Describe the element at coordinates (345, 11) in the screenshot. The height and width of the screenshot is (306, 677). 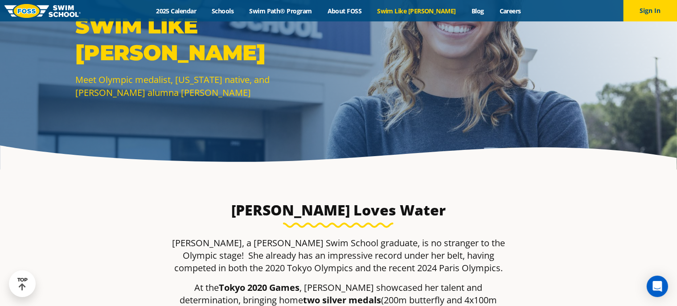
I see `a: About FOSS` at that location.